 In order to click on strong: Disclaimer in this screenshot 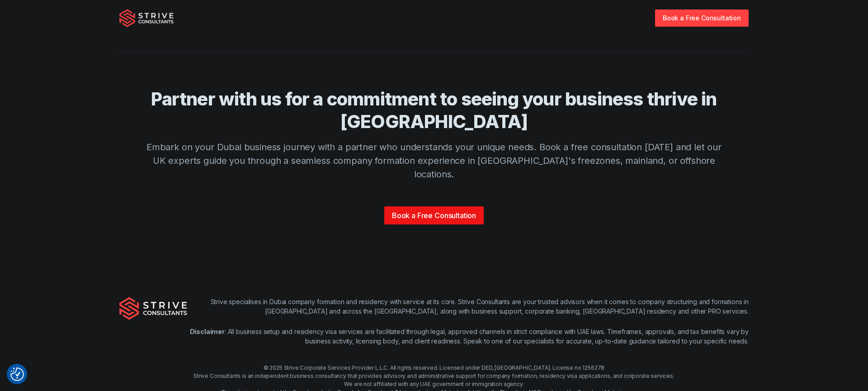, I will do `click(207, 331)`.